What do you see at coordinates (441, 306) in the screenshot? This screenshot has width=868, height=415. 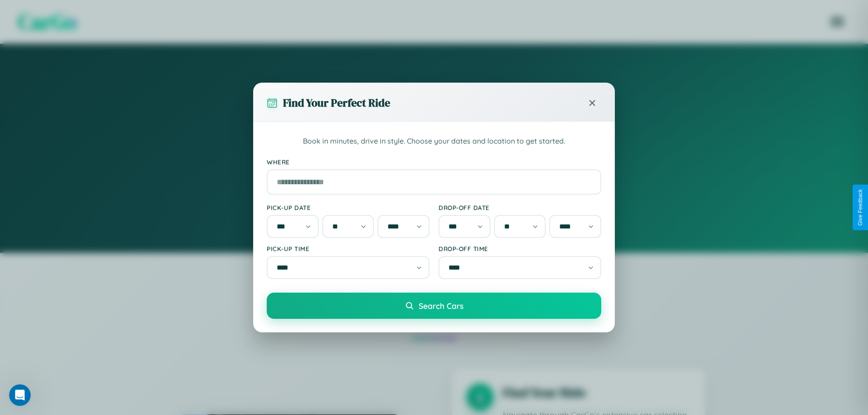 I see `span: Search Cars` at bounding box center [441, 306].